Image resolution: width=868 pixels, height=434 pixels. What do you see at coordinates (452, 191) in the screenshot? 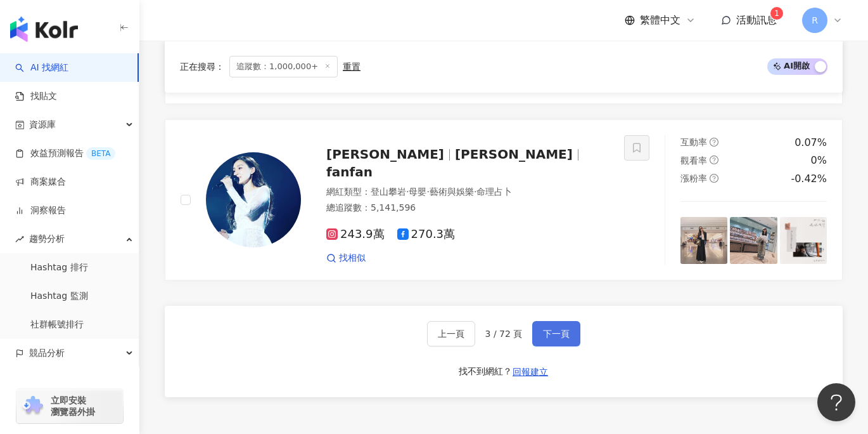
I see `span: 藝術與娛樂` at bounding box center [452, 191].